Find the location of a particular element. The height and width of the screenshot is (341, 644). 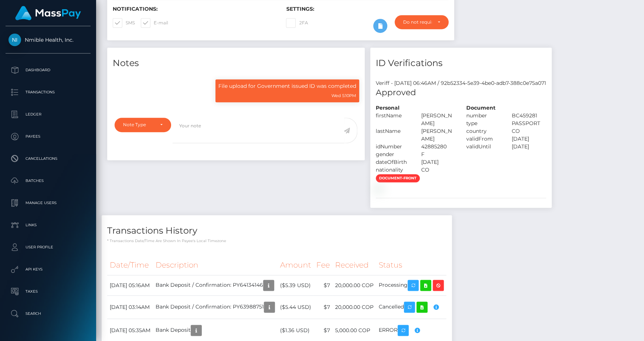

div: dateOfBirth is located at coordinates (393, 162).